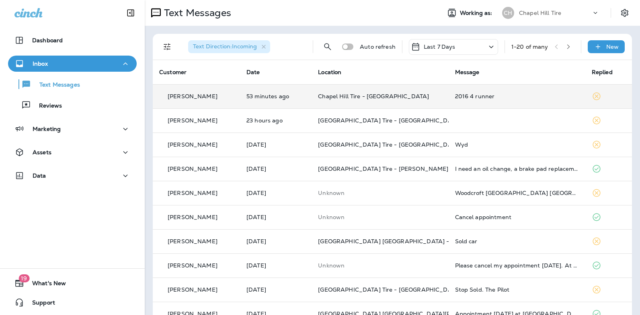 The image size is (640, 315). Describe the element at coordinates (440, 47) in the screenshot. I see `p: Last 7 Days` at that location.